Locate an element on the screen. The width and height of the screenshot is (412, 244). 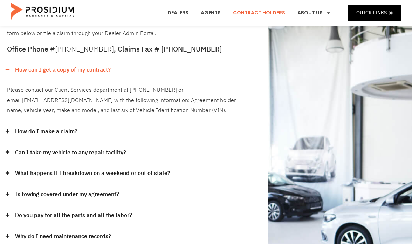
a: How can I get a copy of my contract? is located at coordinates (63, 70).